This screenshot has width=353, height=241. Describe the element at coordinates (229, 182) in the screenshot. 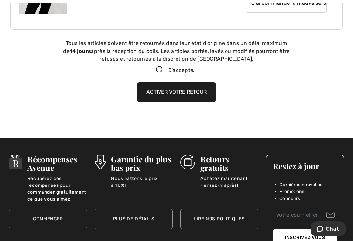

I see `p: Achetez maintenant! Pensez-y après!` at that location.